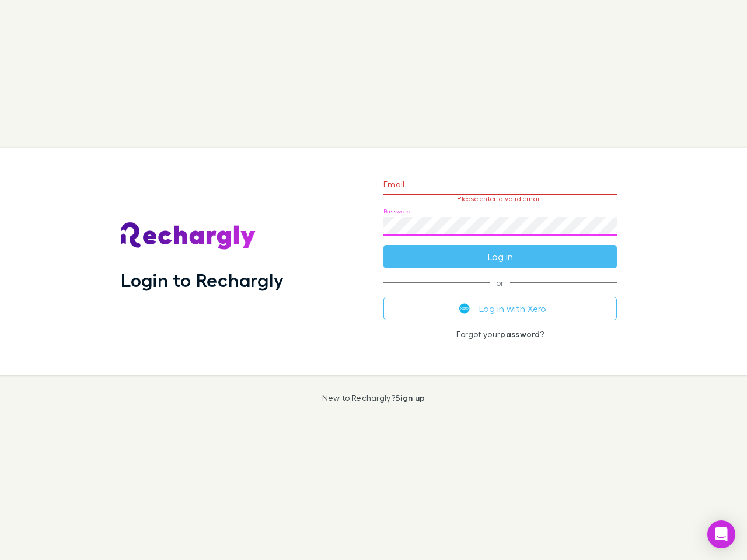 The height and width of the screenshot is (560, 747). I want to click on a: Sign up, so click(410, 397).